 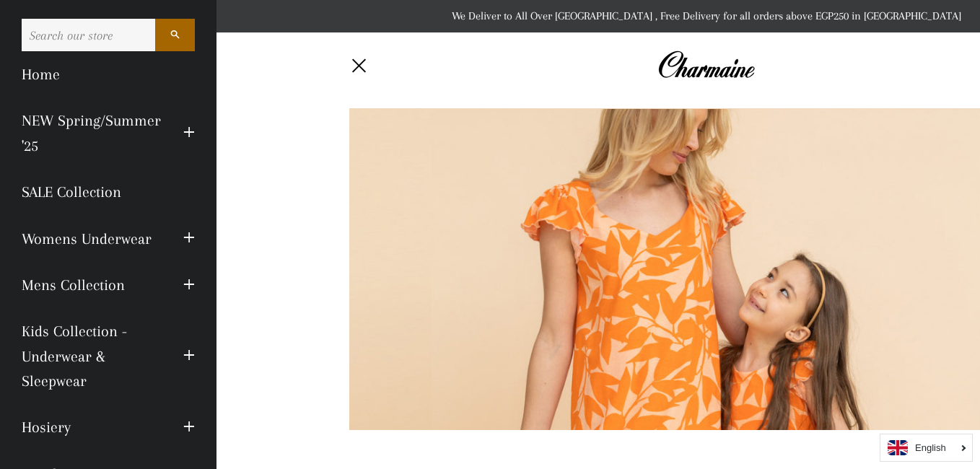 What do you see at coordinates (706, 65) in the screenshot?
I see `img: Charmaine Egypt` at bounding box center [706, 65].